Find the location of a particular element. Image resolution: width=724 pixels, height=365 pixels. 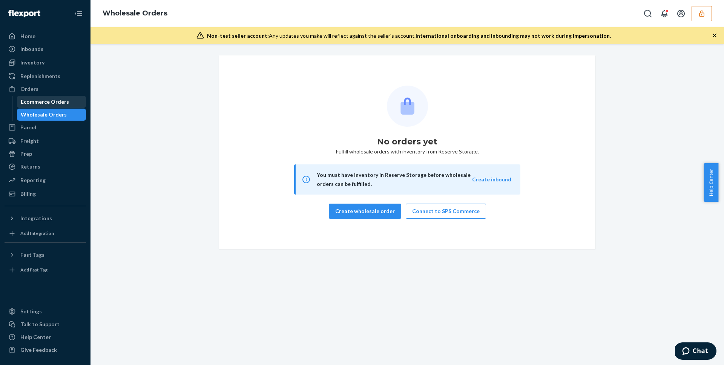

button: Fast Tags is located at coordinates (45, 255).